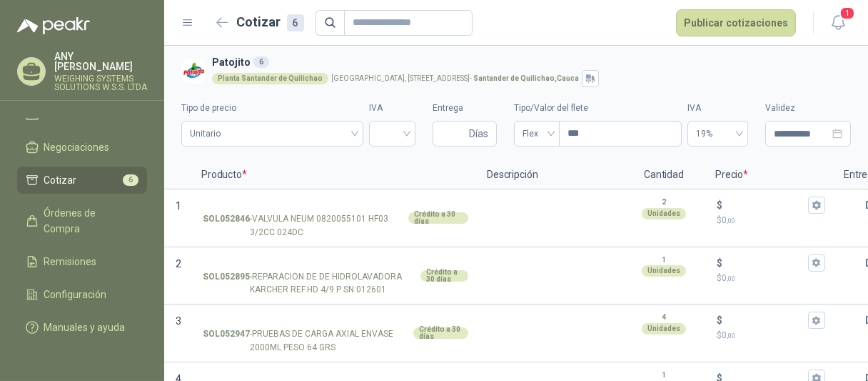 This screenshot has width=868, height=381. What do you see at coordinates (307, 341) in the screenshot?
I see `p: - PRUEBAS DE CARGA AXIAL ENVASE 2000ML PESO 64 GRS` at bounding box center [307, 341].